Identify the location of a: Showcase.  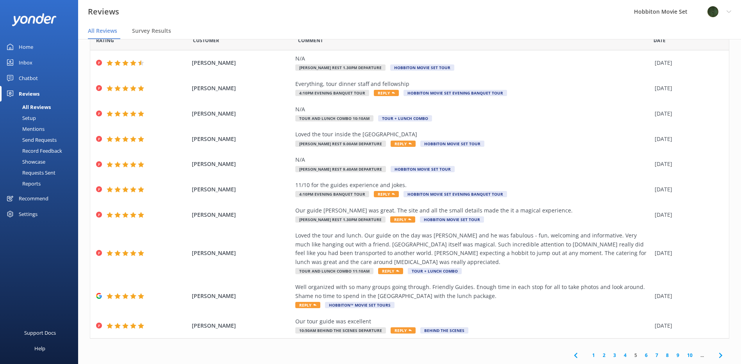
(41, 162).